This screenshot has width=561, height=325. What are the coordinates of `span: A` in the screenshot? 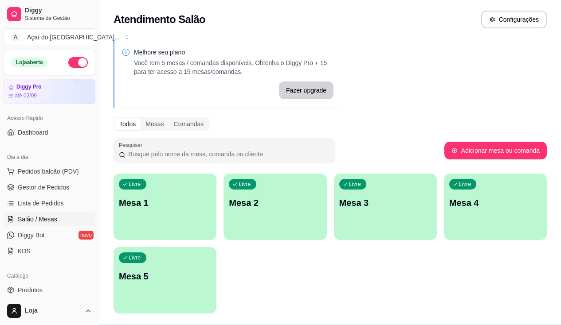 It's located at (16, 37).